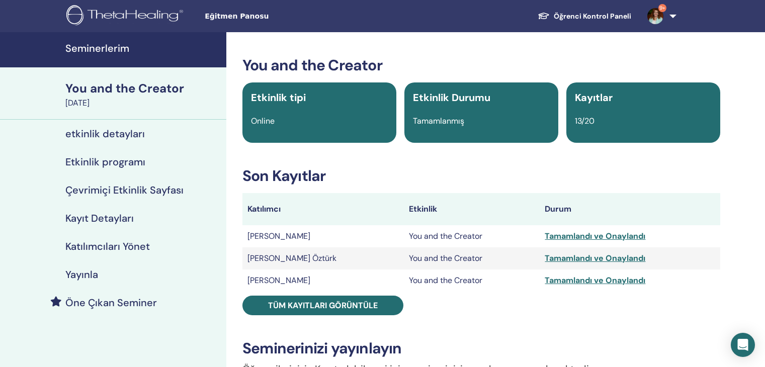 The image size is (765, 367). What do you see at coordinates (656, 16) in the screenshot?
I see `img: default.jpg` at bounding box center [656, 16].